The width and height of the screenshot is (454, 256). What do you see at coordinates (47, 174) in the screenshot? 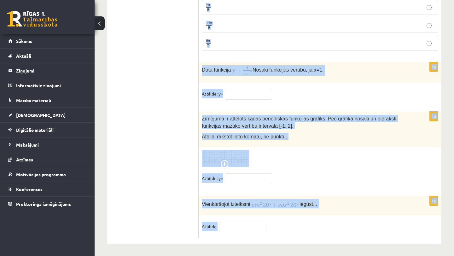
I see `a: Motivācijas programma` at bounding box center [47, 174].